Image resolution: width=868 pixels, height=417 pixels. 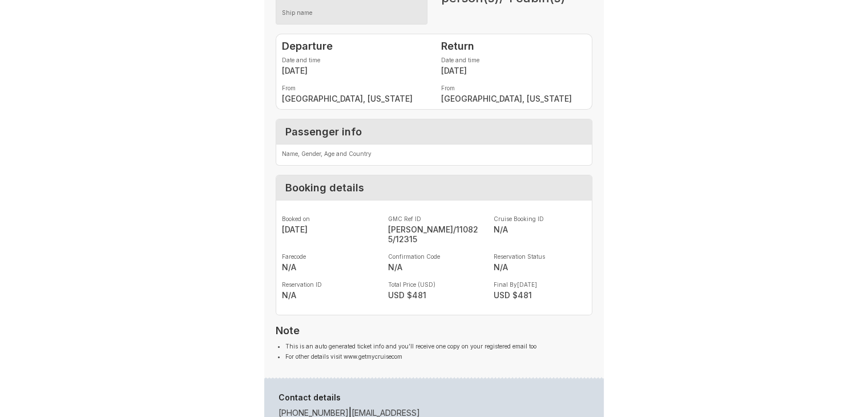 What do you see at coordinates (434, 330) in the screenshot?
I see `h3: Note` at bounding box center [434, 330].